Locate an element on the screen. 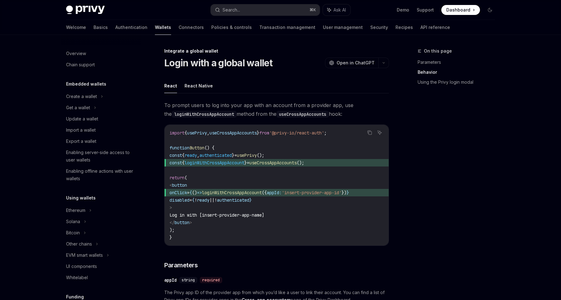 This screenshot has height=300, width=561. div: Bitcoin is located at coordinates (73, 233).